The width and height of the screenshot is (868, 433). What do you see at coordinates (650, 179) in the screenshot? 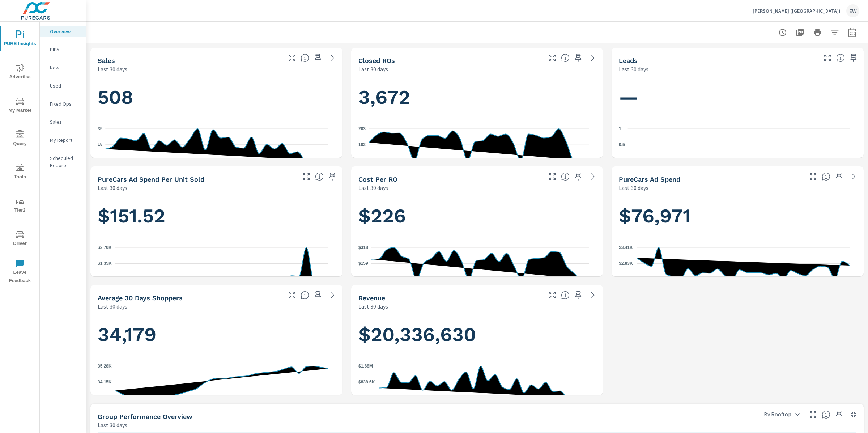
I see `h5: PureCars Ad Spend` at bounding box center [650, 179].